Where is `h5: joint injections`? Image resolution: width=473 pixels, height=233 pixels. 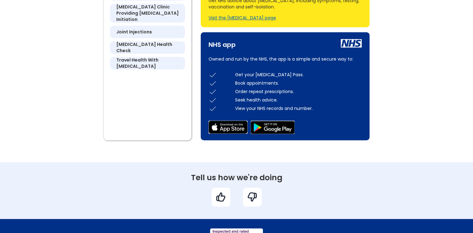 h5: joint injections is located at coordinates (134, 32).